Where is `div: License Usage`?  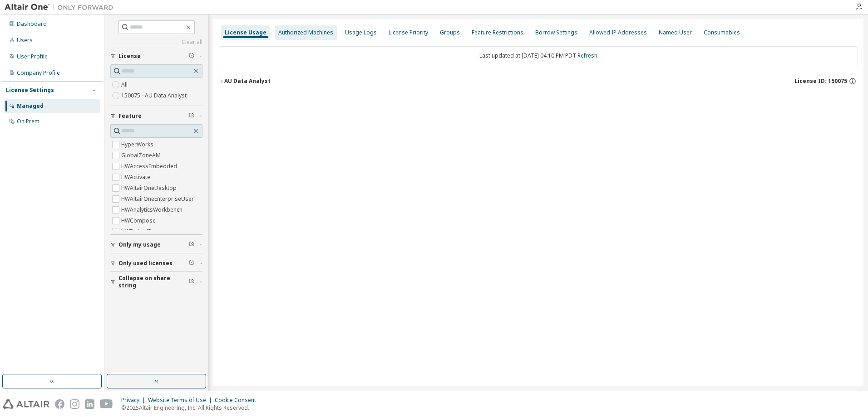
div: License Usage is located at coordinates (245, 33).